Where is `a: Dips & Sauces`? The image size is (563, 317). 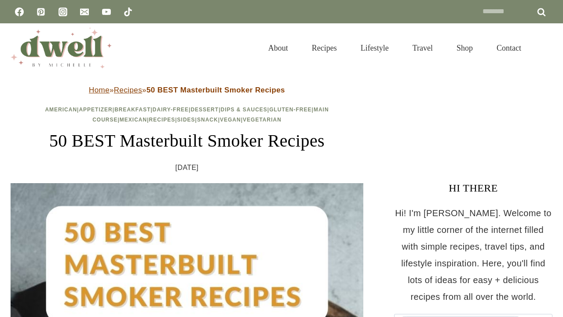 a: Dips & Sauces is located at coordinates (244, 110).